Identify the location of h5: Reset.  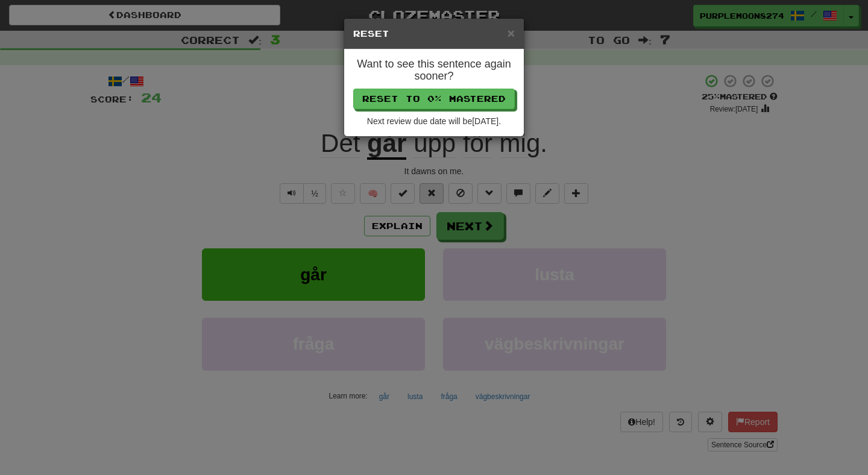
(434, 34).